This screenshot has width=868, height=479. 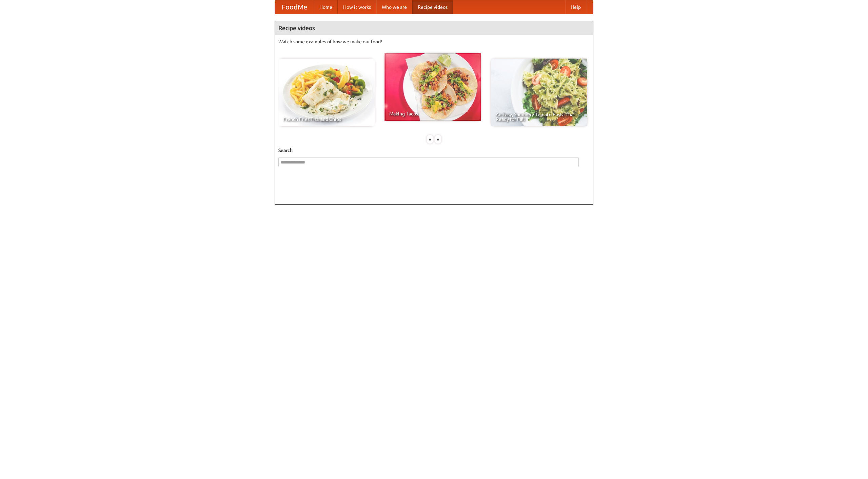 What do you see at coordinates (433, 7) in the screenshot?
I see `a: Recipe videos` at bounding box center [433, 7].